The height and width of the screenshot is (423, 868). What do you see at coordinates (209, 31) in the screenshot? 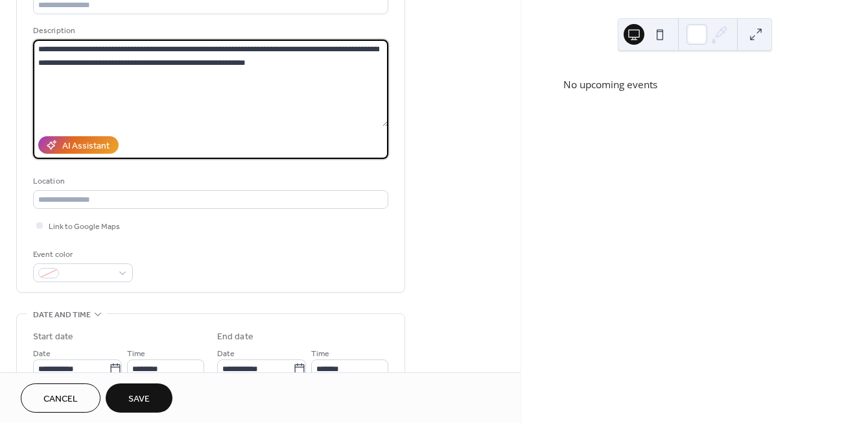
I see `div: Description` at bounding box center [209, 31].